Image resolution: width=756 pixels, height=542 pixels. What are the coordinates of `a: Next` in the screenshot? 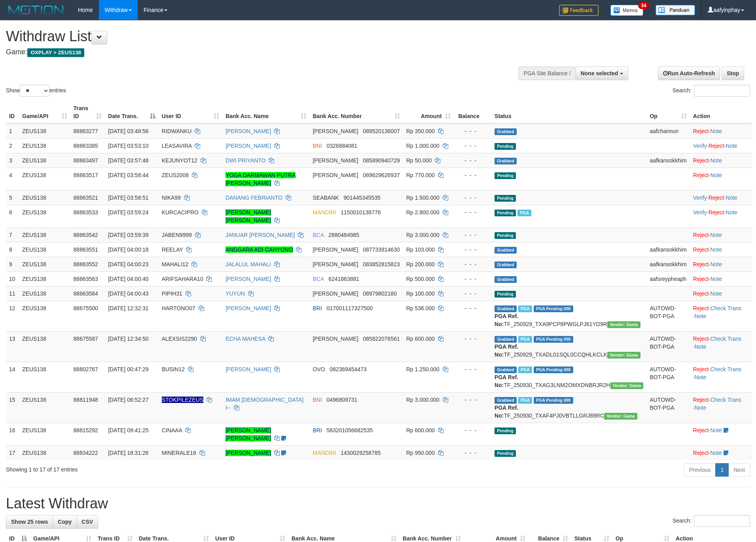 It's located at (739, 470).